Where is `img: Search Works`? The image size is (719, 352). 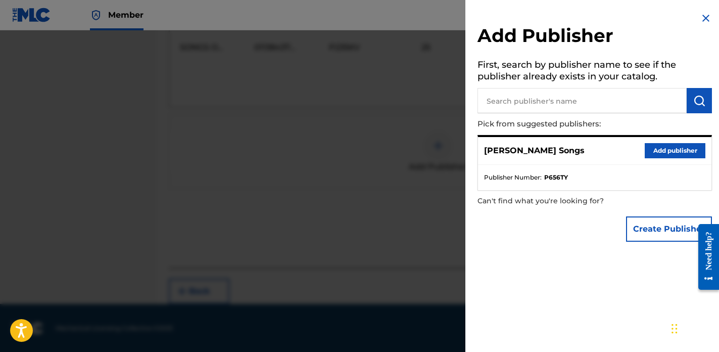
img: Search Works is located at coordinates (700, 101).